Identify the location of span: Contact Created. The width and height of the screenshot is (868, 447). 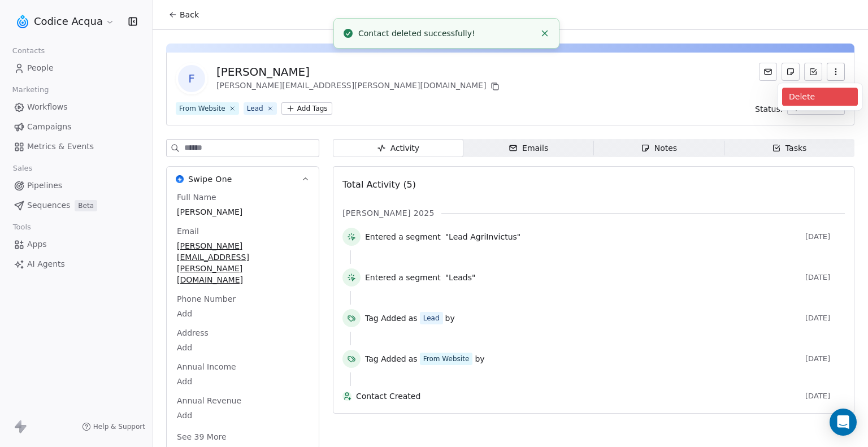
(578, 396).